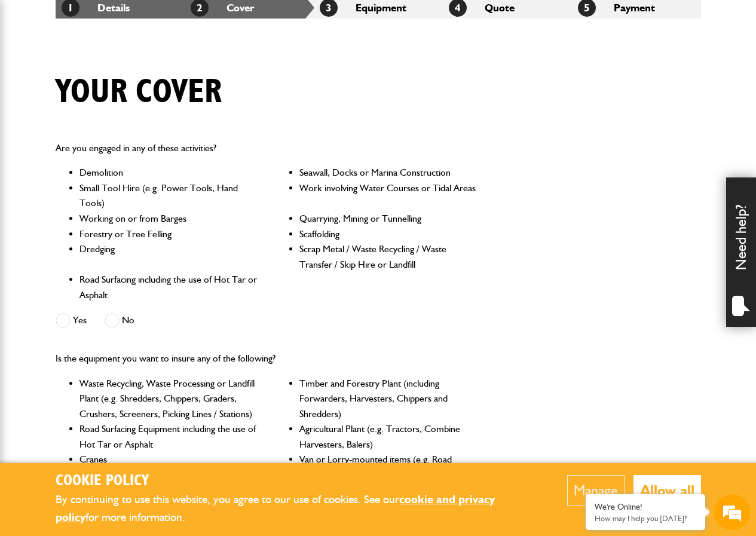 The width and height of the screenshot is (756, 536). What do you see at coordinates (169, 436) in the screenshot?
I see `li: Road Surfacing Equipment including the use of Hot Tar or Asphalt` at bounding box center [169, 436].